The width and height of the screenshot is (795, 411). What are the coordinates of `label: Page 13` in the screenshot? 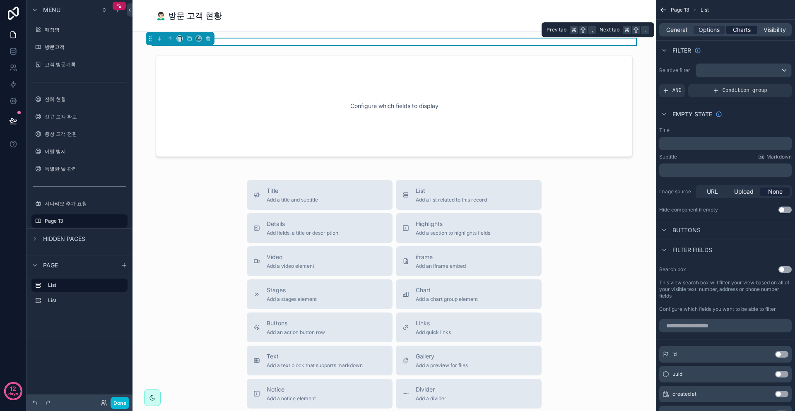 It's located at (84, 221).